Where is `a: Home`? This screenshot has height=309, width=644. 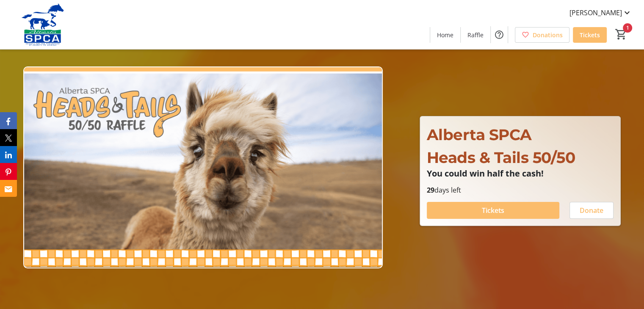 a: Home is located at coordinates (445, 34).